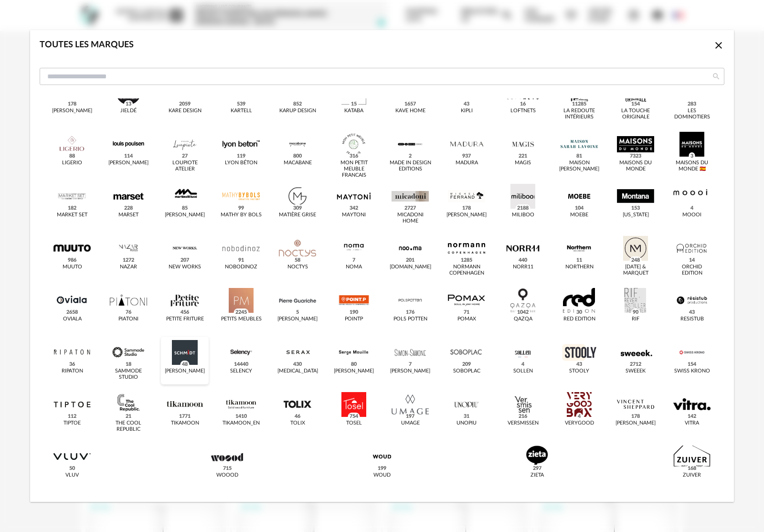  Describe the element at coordinates (523, 156) in the screenshot. I see `span: 221` at that location.